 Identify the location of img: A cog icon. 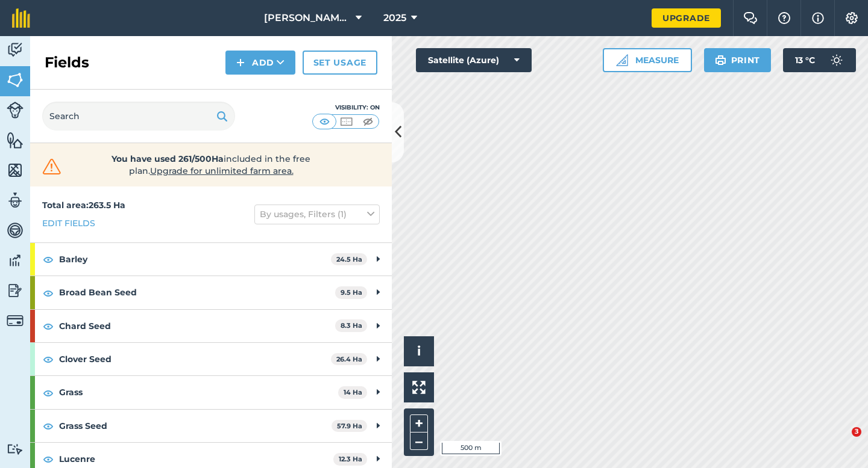
(851, 18).